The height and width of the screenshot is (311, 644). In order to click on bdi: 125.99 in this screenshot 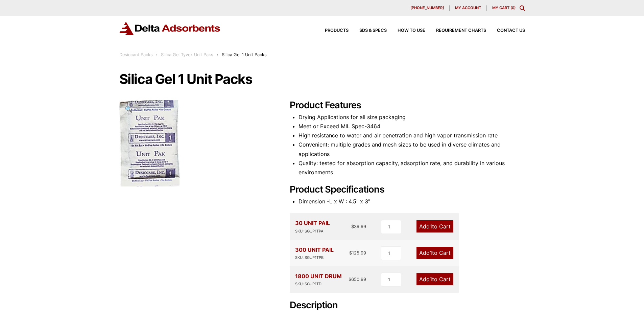, I will do `click(358, 253)`.